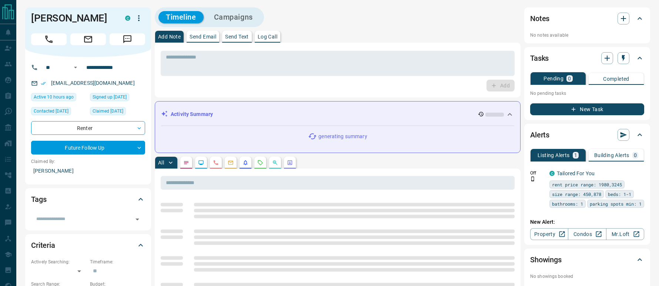 The height and width of the screenshot is (286, 659). I want to click on p: Listing Alerts, so click(553, 155).